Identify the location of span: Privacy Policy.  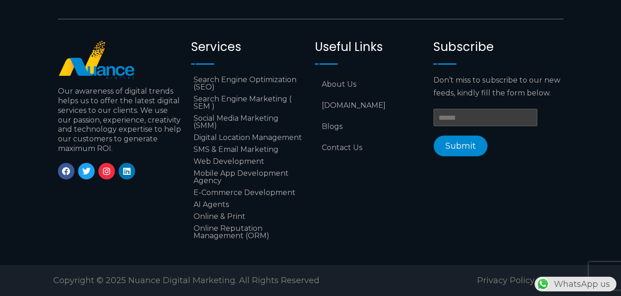
(506, 281).